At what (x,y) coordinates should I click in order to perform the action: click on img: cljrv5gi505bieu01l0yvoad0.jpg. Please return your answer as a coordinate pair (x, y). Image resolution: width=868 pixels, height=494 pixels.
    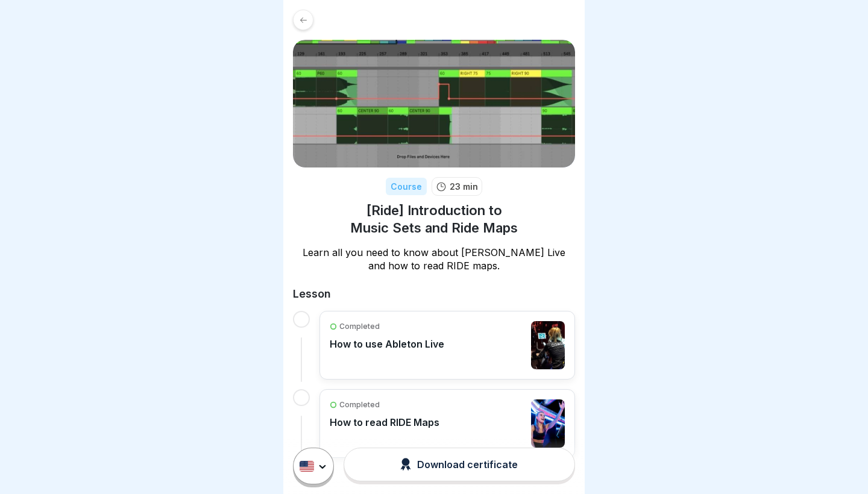
    Looking at the image, I should click on (548, 345).